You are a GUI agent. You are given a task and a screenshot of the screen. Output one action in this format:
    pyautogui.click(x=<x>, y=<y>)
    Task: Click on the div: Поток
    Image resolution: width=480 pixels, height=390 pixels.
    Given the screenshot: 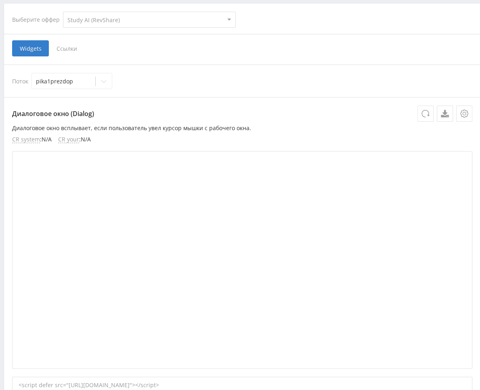 What is the action you would take?
    pyautogui.click(x=242, y=81)
    